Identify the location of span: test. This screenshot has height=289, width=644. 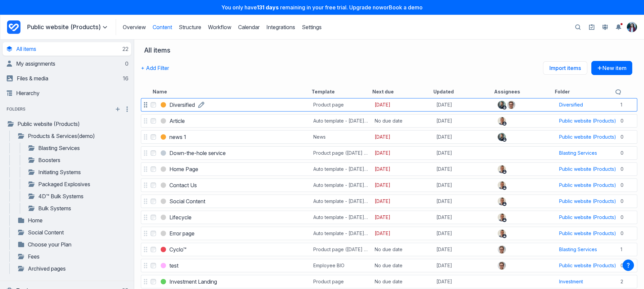
(173, 266).